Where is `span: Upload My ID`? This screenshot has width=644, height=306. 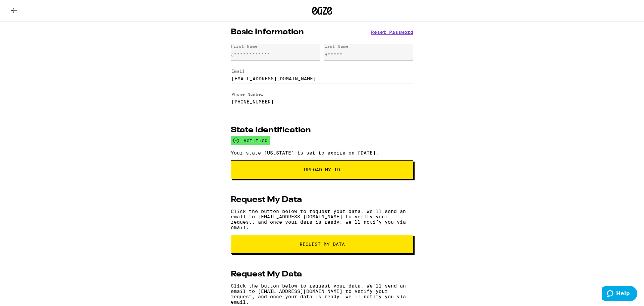 span: Upload My ID is located at coordinates (322, 170).